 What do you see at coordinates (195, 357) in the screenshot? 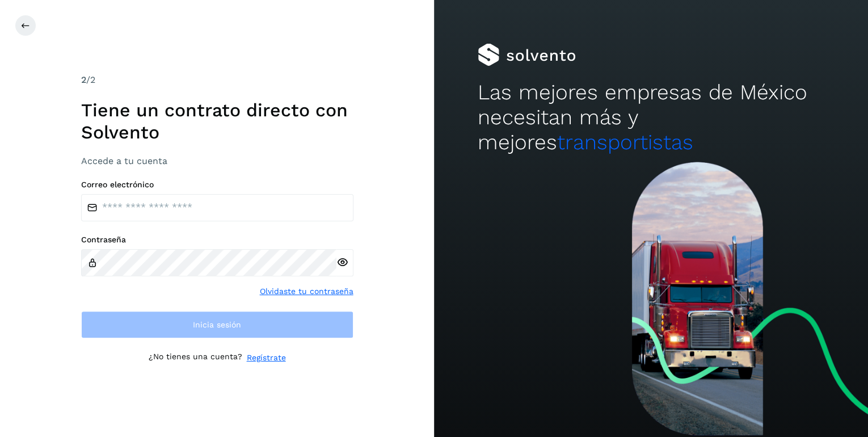
I see `p: ¿No tienes una cuenta?` at bounding box center [195, 357].